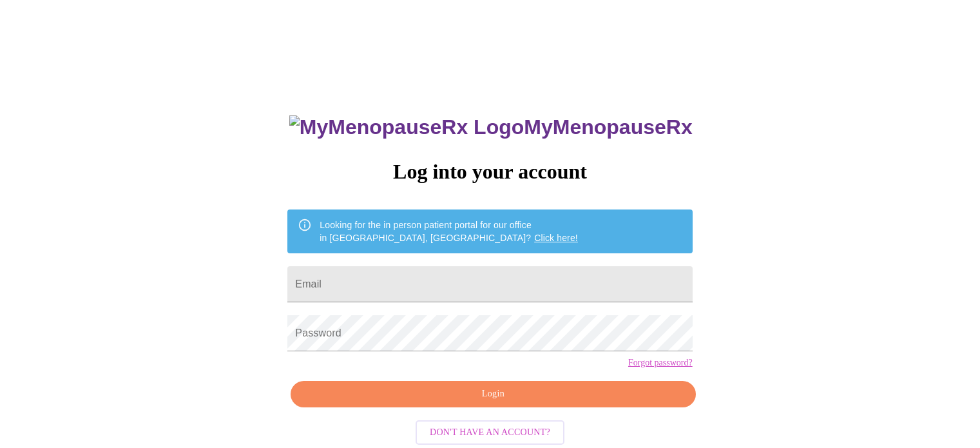  I want to click on button: Login, so click(493, 394).